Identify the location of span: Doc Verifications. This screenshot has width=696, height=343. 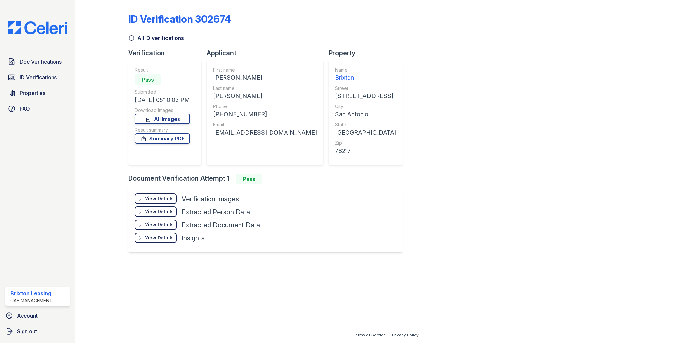
(40, 62).